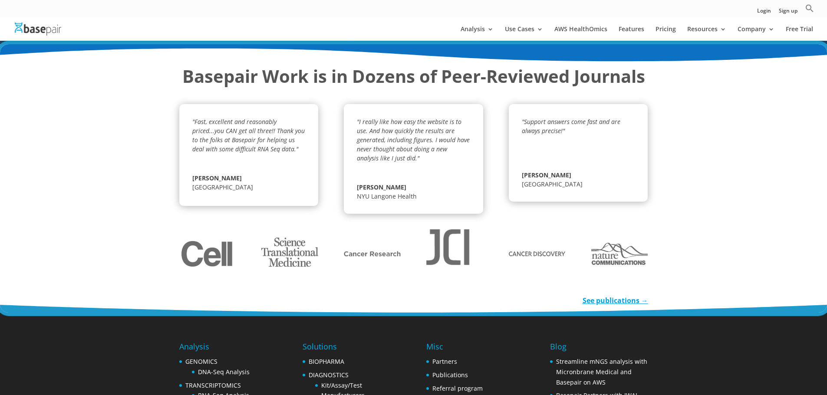 This screenshot has width=827, height=395. I want to click on strong: Basepair Work is in Dozens of Peer-Reviewed Journals, so click(414, 76).